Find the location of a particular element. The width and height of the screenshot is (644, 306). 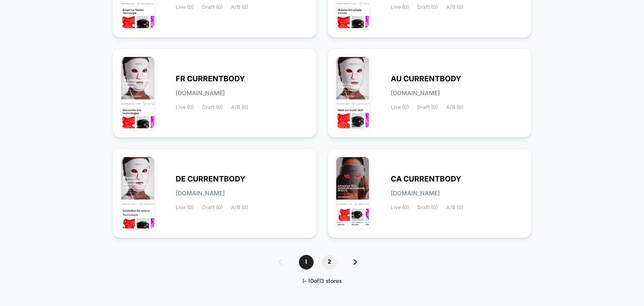

img: pagination forward is located at coordinates (355, 262).